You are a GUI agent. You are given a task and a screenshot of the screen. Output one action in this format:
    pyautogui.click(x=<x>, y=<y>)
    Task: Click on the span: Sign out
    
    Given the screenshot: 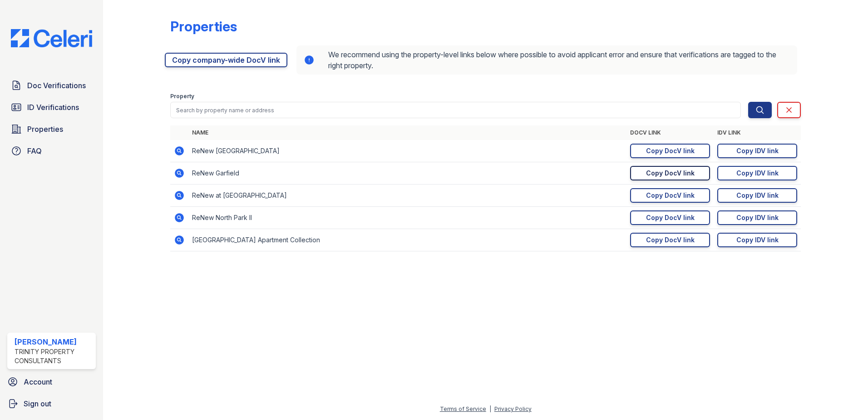 What is the action you would take?
    pyautogui.click(x=37, y=403)
    